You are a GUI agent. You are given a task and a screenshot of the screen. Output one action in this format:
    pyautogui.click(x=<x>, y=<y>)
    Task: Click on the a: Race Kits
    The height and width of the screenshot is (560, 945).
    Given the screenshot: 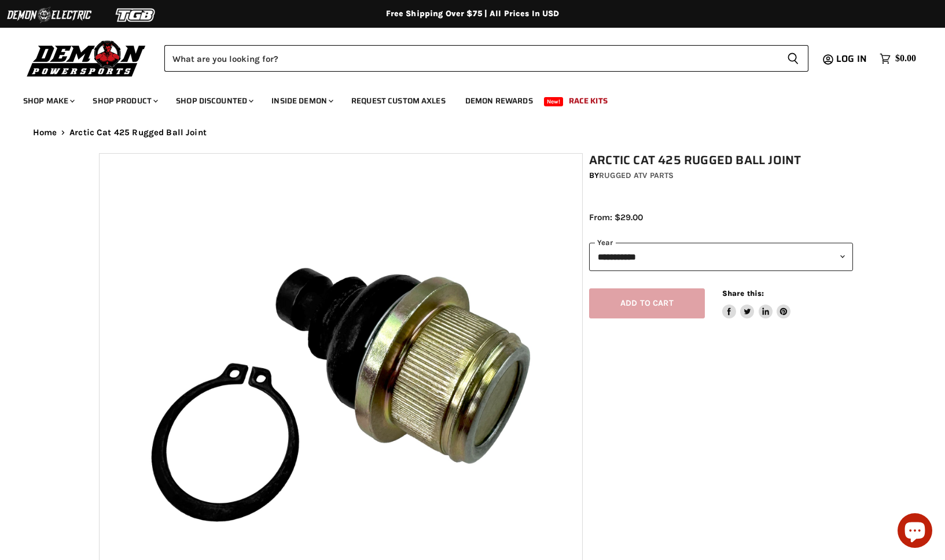 What is the action you would take?
    pyautogui.click(x=588, y=101)
    